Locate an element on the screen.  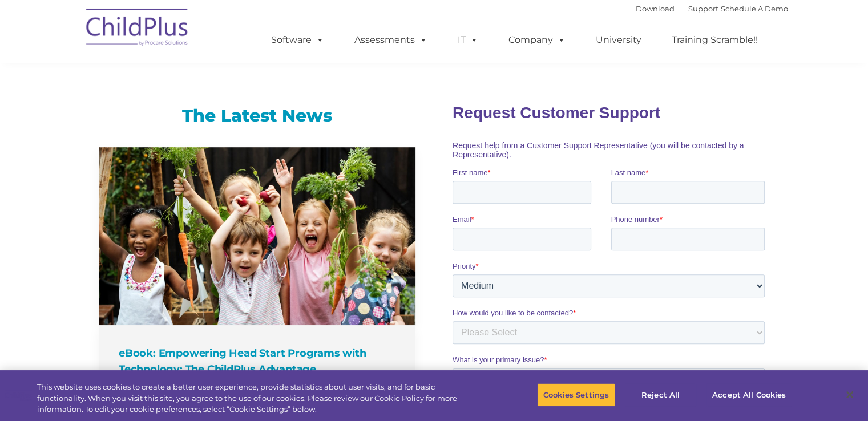
a: University is located at coordinates (618, 40).